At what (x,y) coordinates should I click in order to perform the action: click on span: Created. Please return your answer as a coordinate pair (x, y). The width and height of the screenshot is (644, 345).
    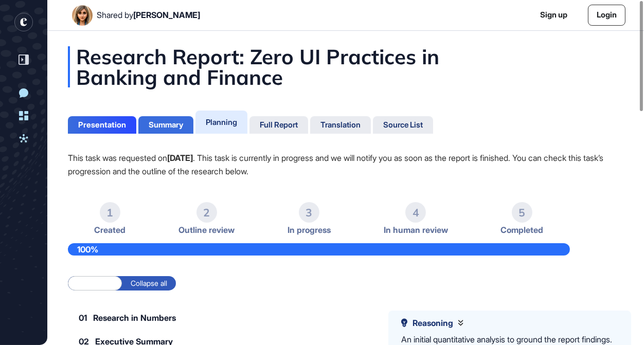
    Looking at the image, I should click on (110, 230).